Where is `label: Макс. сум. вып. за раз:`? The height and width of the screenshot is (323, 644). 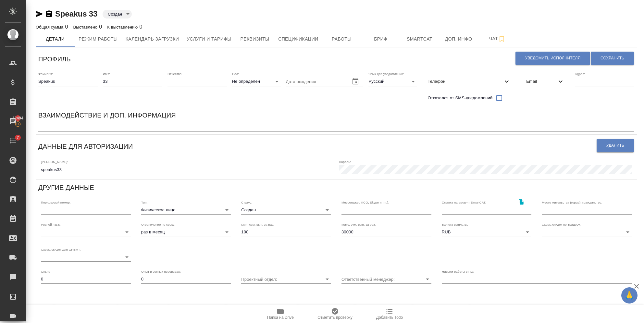
label: Макс. сум. вып. за раз: is located at coordinates (359, 225).